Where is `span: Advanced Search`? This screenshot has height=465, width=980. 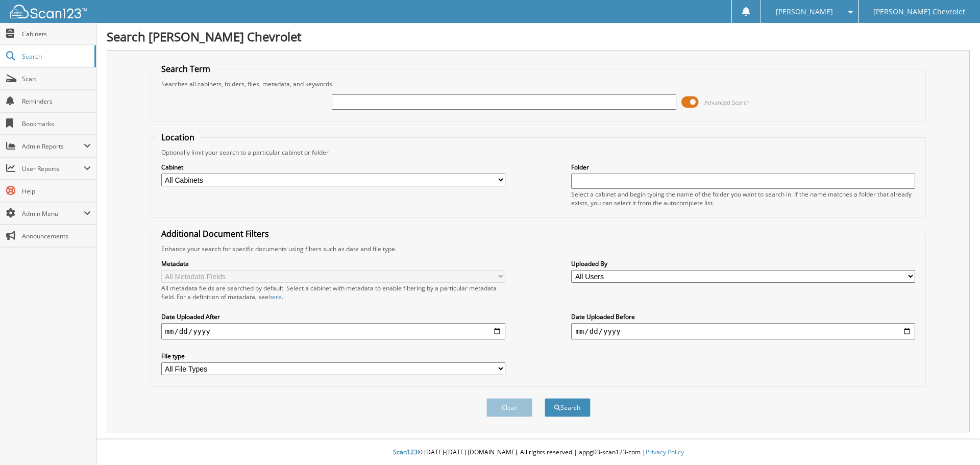
span: Advanced Search is located at coordinates (727, 102).